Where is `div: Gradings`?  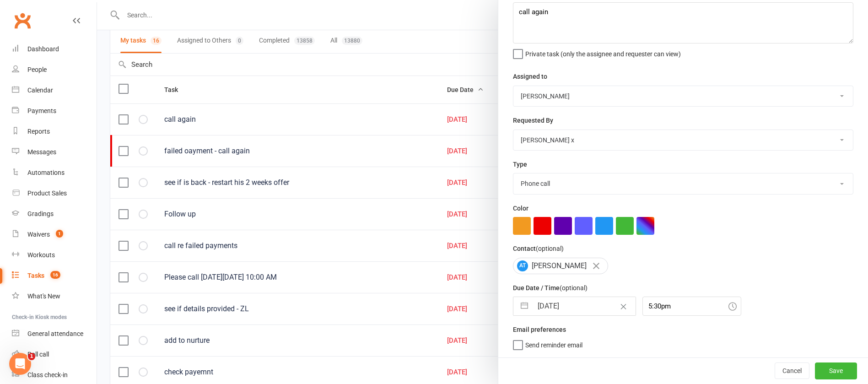
div: Gradings is located at coordinates (40, 214).